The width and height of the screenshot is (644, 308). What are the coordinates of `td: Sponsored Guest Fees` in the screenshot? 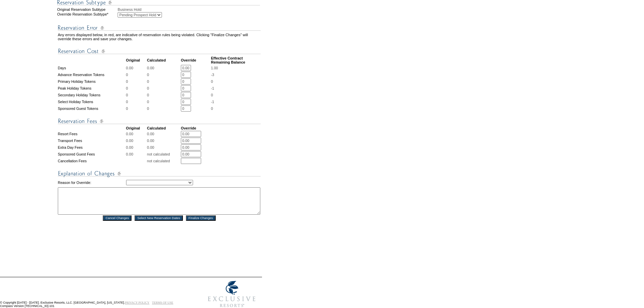 It's located at (92, 155).